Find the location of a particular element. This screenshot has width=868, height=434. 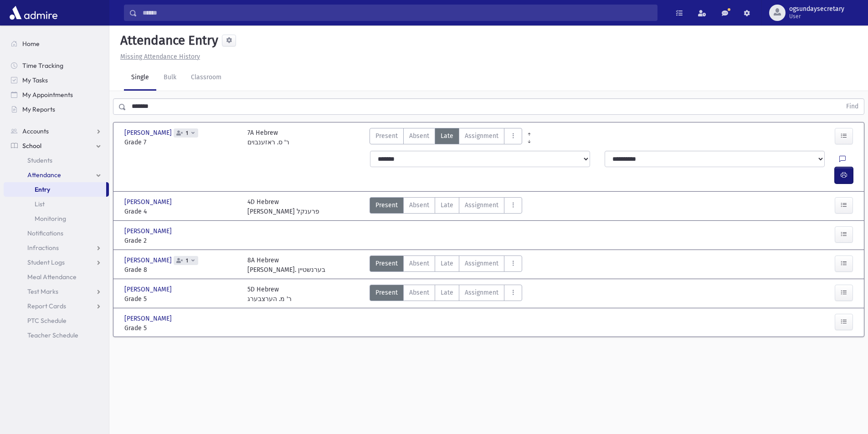

a: Meal Attendance is located at coordinates (56, 276).